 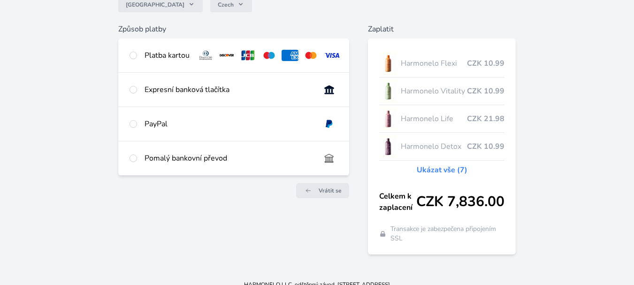 What do you see at coordinates (290, 55) in the screenshot?
I see `img: amex.svg` at bounding box center [290, 55].